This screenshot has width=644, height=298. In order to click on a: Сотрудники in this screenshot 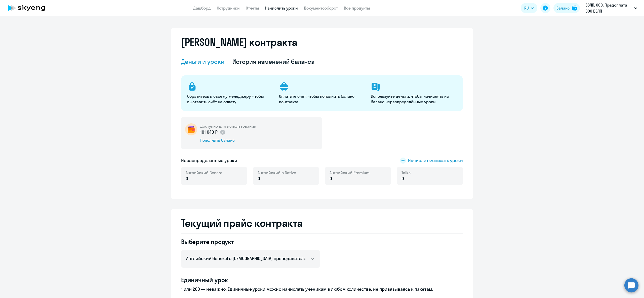, I will do `click(228, 8)`.